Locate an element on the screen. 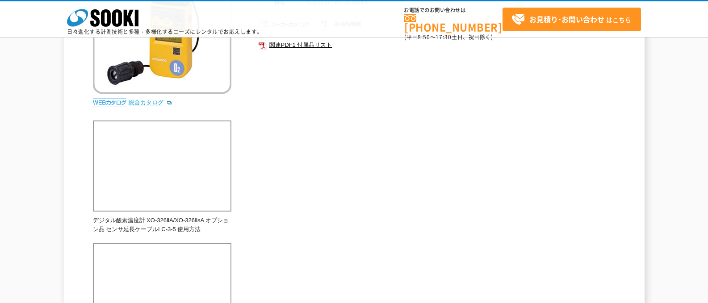  span: はこちら is located at coordinates (572, 20).